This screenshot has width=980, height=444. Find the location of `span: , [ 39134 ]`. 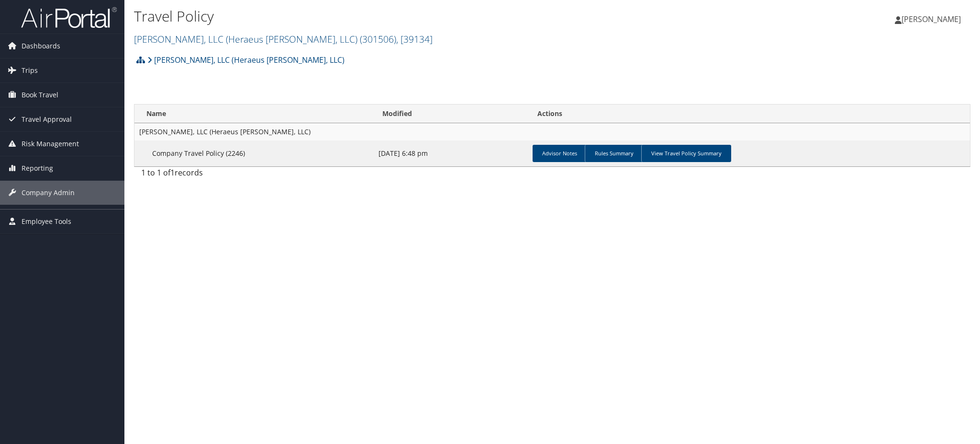

span: , [ 39134 ] is located at coordinates (415, 39).